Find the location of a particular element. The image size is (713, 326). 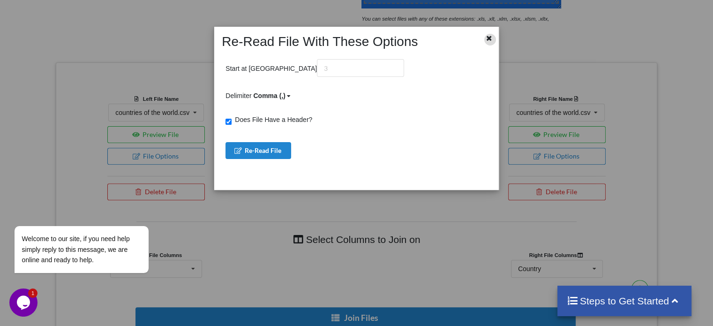

button: Re-Read File is located at coordinates (258, 151).